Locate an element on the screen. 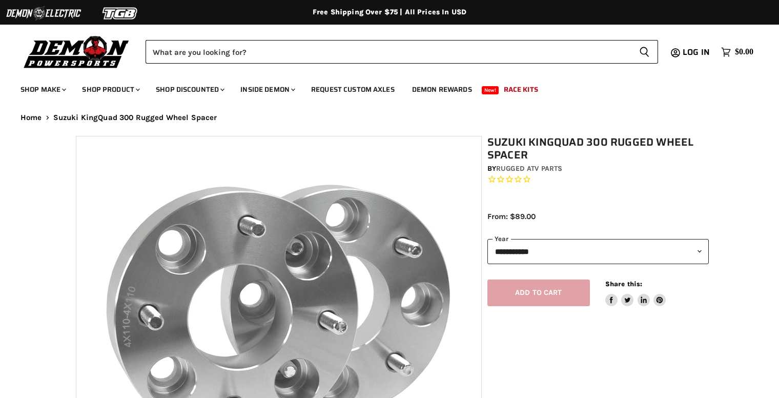 This screenshot has height=398, width=779. a: Home is located at coordinates (31, 117).